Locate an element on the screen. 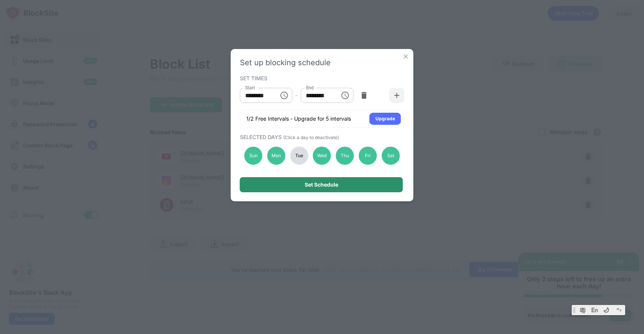  div: SELECTED DAYS is located at coordinates (321, 137).